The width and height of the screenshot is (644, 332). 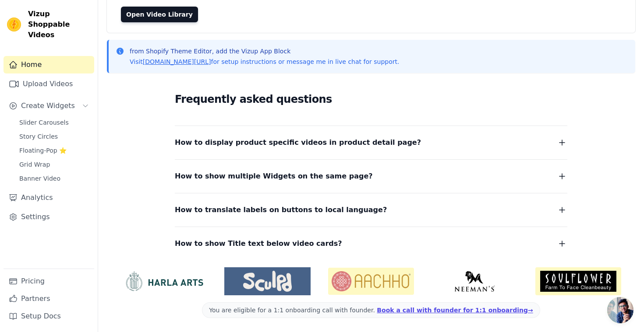 I want to click on span: Story Circles, so click(x=39, y=136).